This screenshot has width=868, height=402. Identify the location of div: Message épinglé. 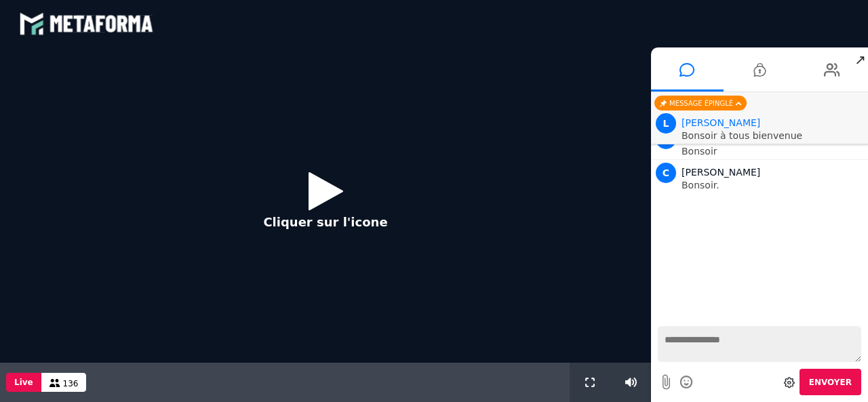
(701, 103).